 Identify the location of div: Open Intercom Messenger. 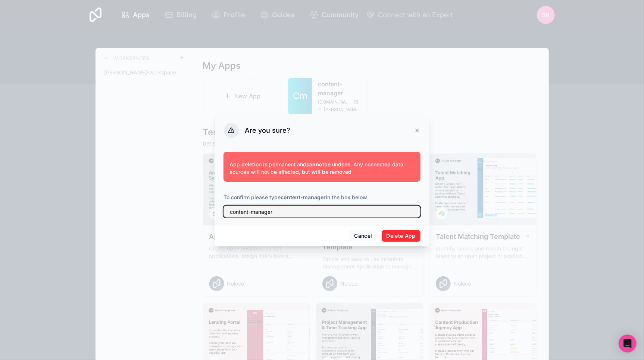
(627, 343).